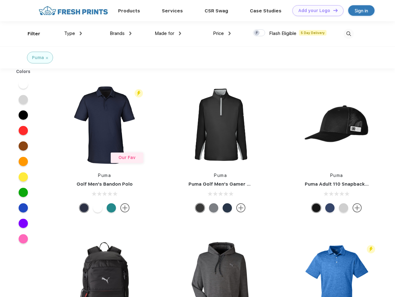 The image size is (395, 297). Describe the element at coordinates (316, 208) in the screenshot. I see `div: Pma Blk with Pma Blk` at that location.